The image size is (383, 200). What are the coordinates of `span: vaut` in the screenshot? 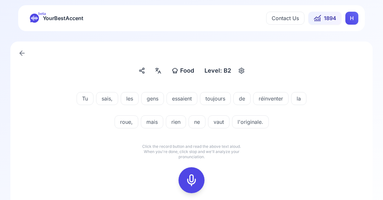 It's located at (219, 122).